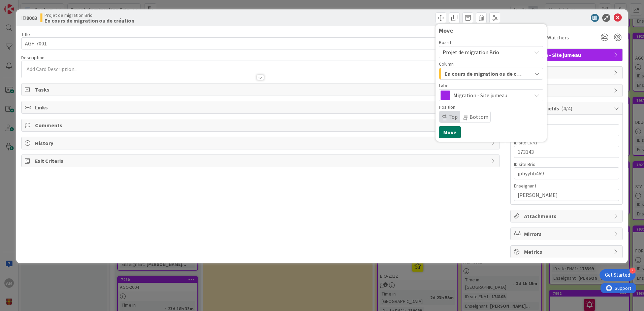  I want to click on span: Description, so click(33, 58).